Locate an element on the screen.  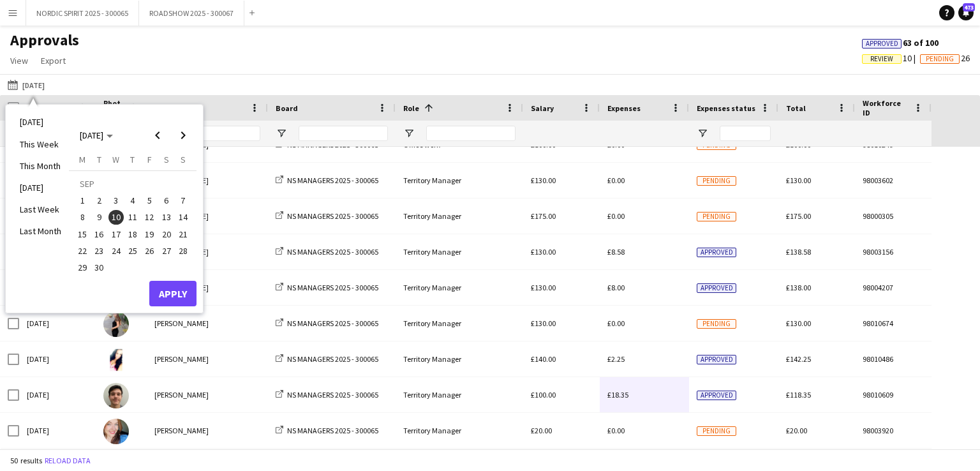
span: 7 is located at coordinates (183, 201).